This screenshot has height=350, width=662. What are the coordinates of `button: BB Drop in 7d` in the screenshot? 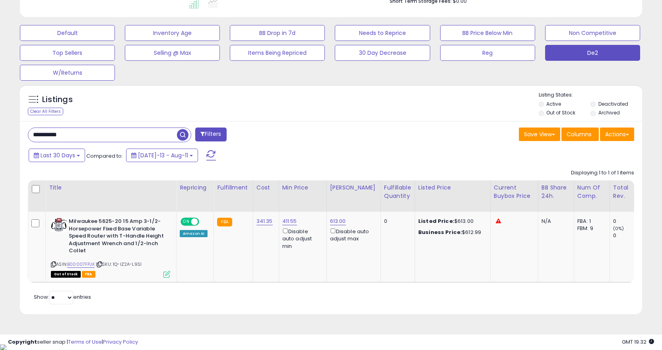 It's located at (277, 33).